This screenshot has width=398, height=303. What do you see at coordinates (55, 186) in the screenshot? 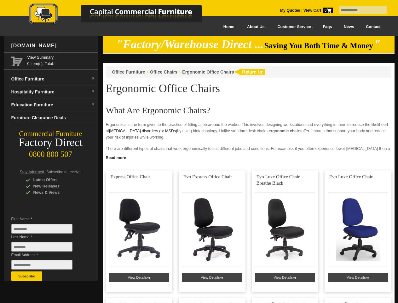
I see `div: New Releases` at bounding box center [55, 186].